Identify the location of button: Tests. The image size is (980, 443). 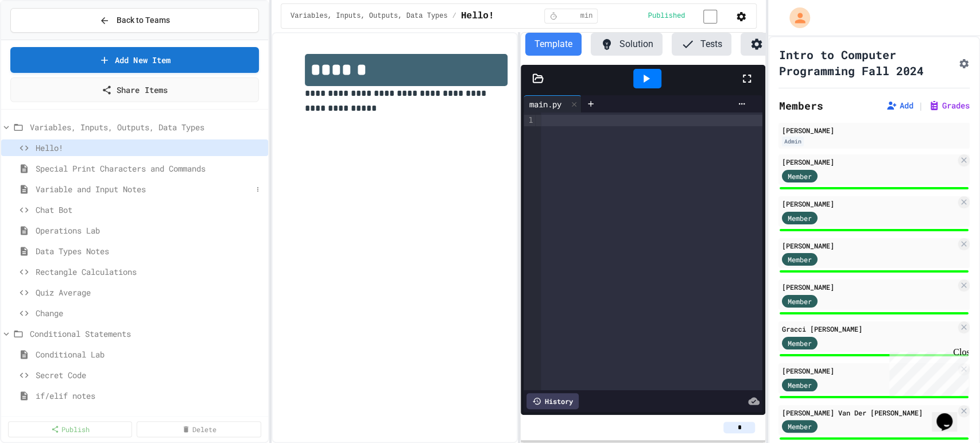
(701, 44).